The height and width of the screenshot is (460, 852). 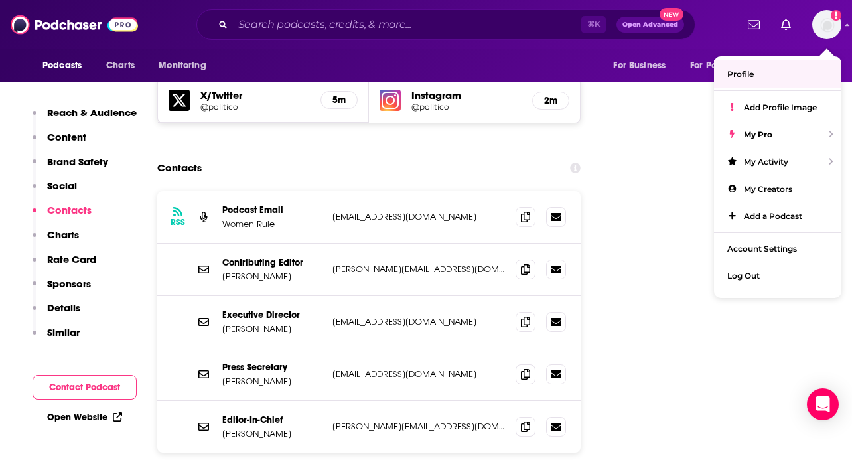 I want to click on button: Contact Podcast, so click(x=84, y=387).